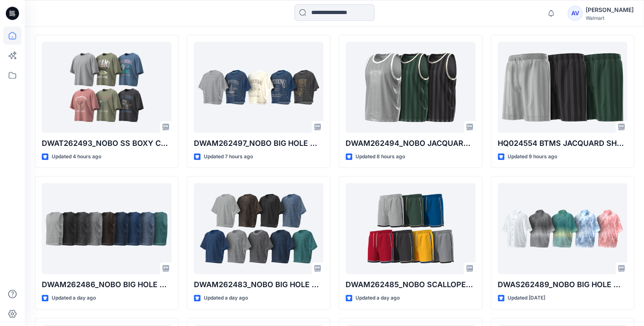 The height and width of the screenshot is (326, 644). Describe the element at coordinates (410, 228) in the screenshot. I see `a: DWAM262485_NOBO SCALLOPED MESH E-WAIST SHORT` at that location.